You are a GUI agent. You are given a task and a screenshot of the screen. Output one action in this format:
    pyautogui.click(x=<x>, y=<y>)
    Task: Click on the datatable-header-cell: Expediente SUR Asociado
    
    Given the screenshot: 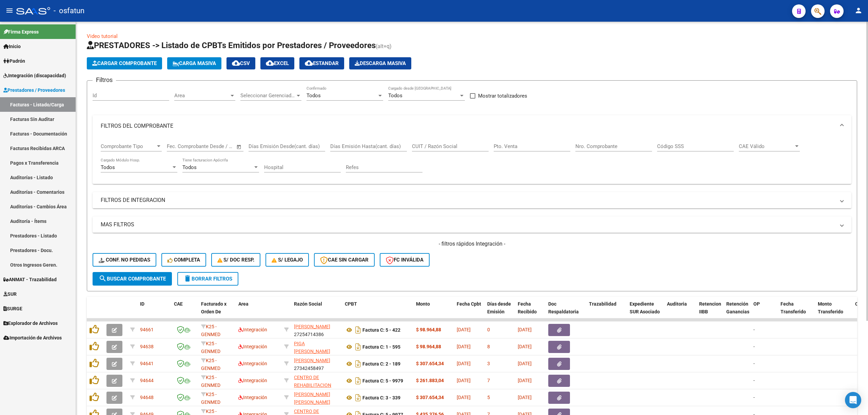 What is the action you would take?
    pyautogui.click(x=645, y=312)
    